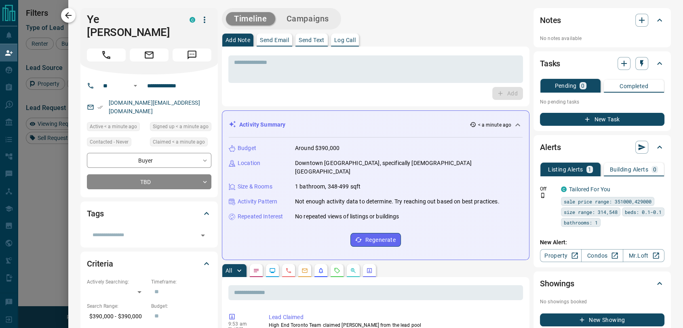  I want to click on button: Regenerate, so click(375, 239).